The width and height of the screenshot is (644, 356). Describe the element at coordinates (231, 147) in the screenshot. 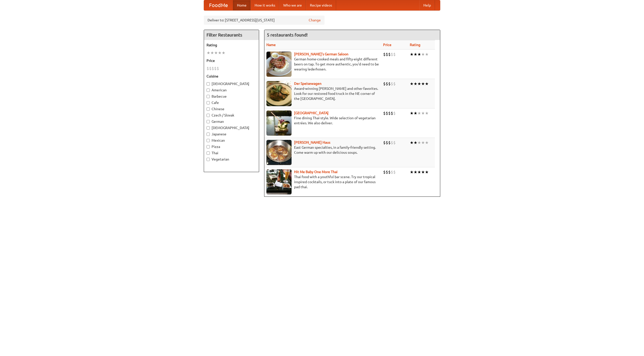

I see `label: Pizza` at that location.